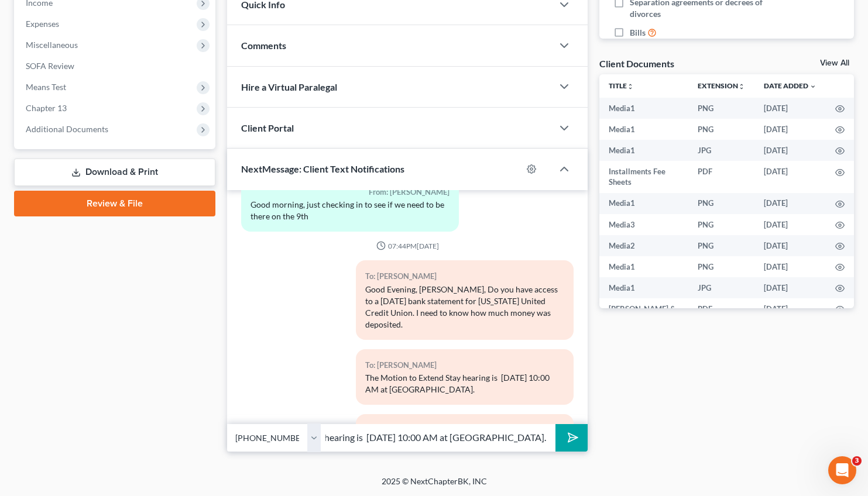  What do you see at coordinates (323, 169) in the screenshot?
I see `span: NextMessage: Client Text Notifications` at bounding box center [323, 169].